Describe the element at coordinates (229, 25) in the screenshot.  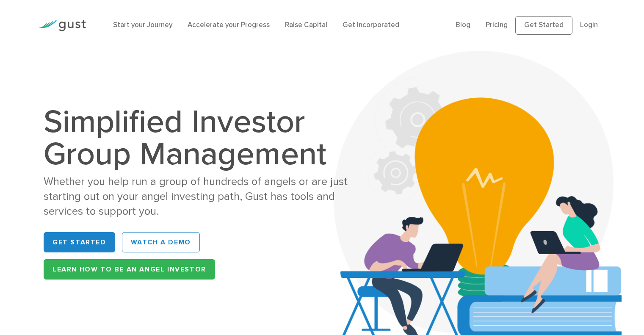
I see `a: Accelerate your Progress` at that location.